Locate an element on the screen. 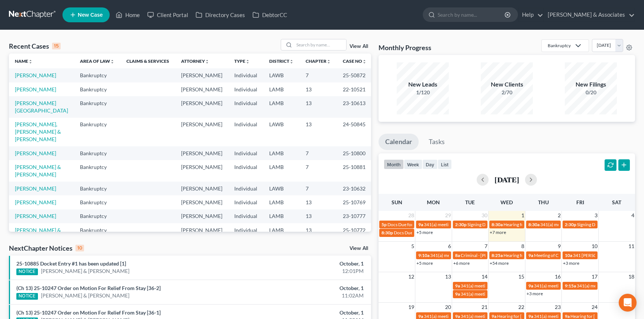  a: Case Nounfold_more is located at coordinates (355, 61).